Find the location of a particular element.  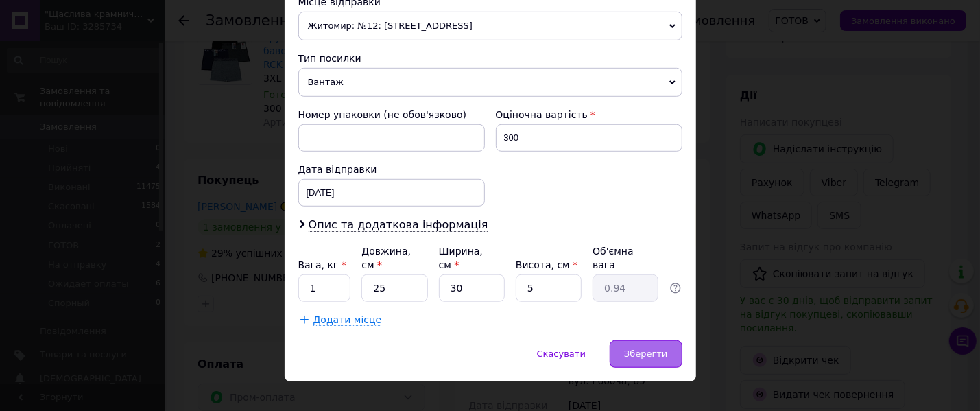

span: Зберегти is located at coordinates (645, 354).